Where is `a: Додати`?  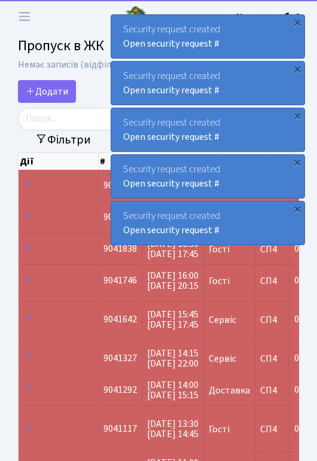
a: Додати is located at coordinates (47, 91).